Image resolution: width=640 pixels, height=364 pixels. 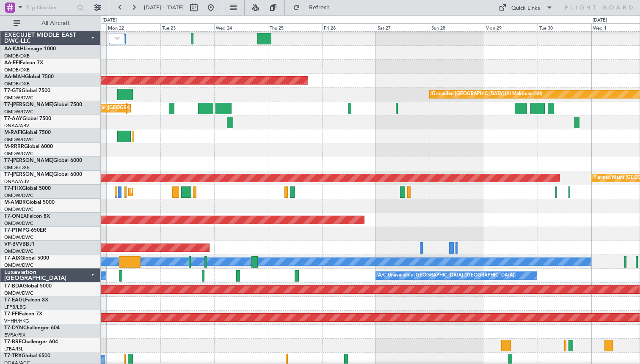 I want to click on div: Thu 25, so click(x=295, y=27).